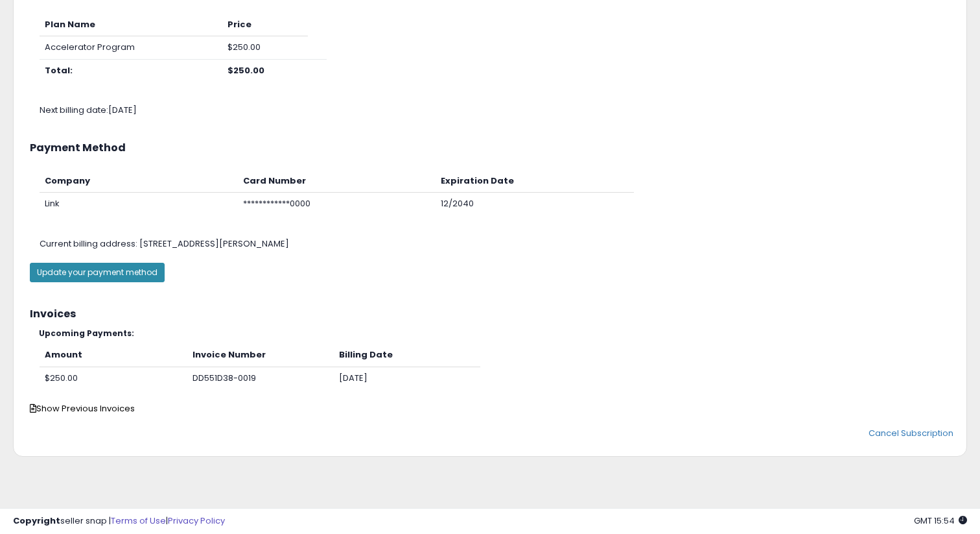  What do you see at coordinates (114, 355) in the screenshot?
I see `th: Amount` at bounding box center [114, 355].